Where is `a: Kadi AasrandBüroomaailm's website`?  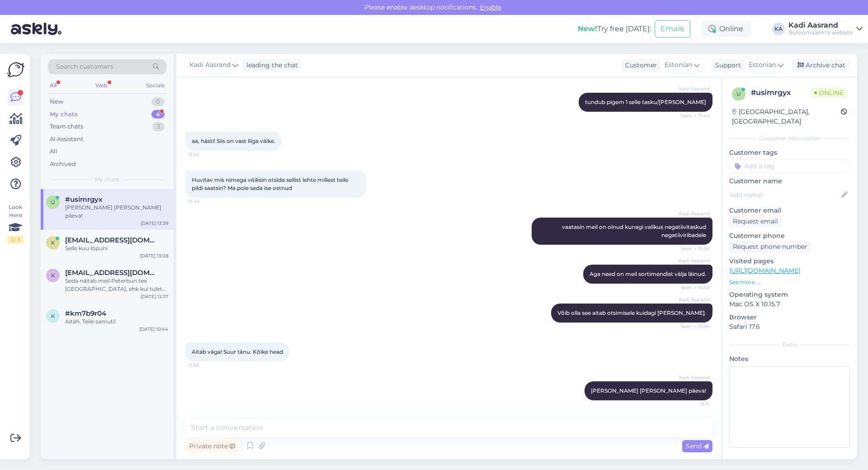 a: Kadi AasrandBüroomaailm's website is located at coordinates (826, 29).